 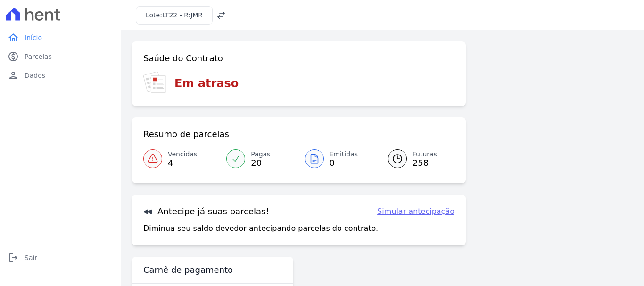 I want to click on span: Sair, so click(x=31, y=258).